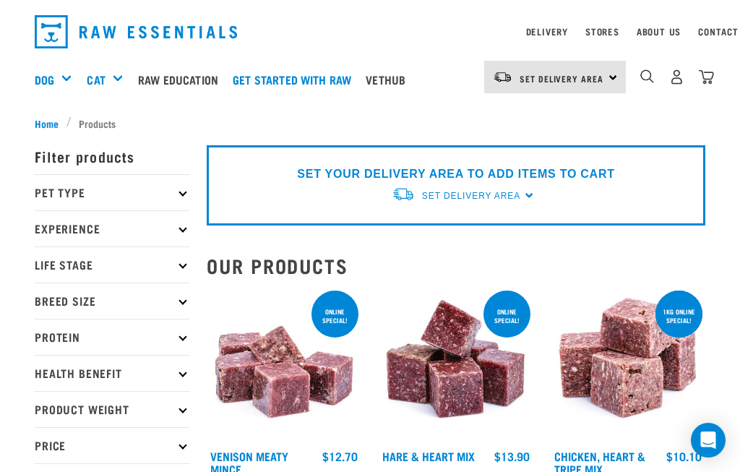 This screenshot has width=740, height=472. I want to click on nav: breadcrumbs, so click(370, 123).